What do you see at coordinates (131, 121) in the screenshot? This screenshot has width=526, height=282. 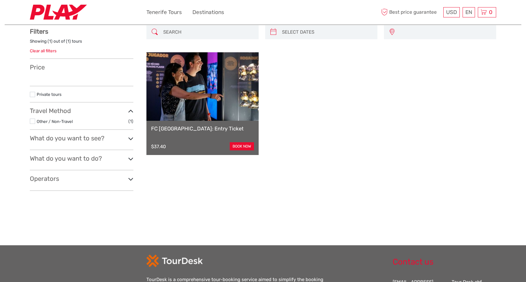 I see `span: (1)` at bounding box center [131, 121].